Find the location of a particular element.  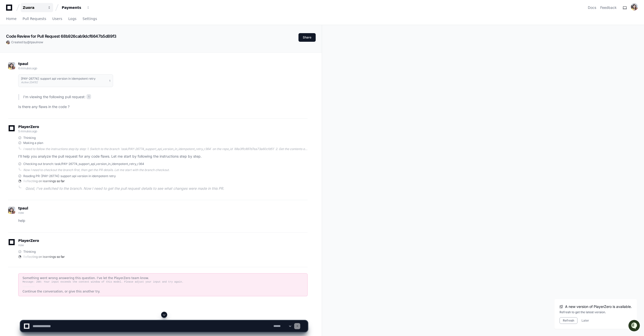

div: Message: 200: Your input exceeds the context window of this model. Please adjust your input and t... is located at coordinates (163, 282).